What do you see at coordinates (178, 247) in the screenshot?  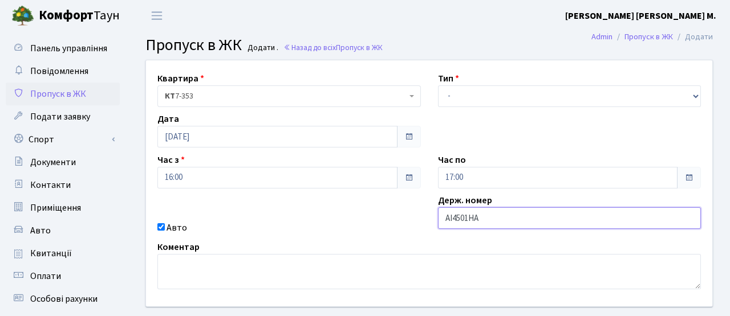 I see `label: Коментар` at bounding box center [178, 247].